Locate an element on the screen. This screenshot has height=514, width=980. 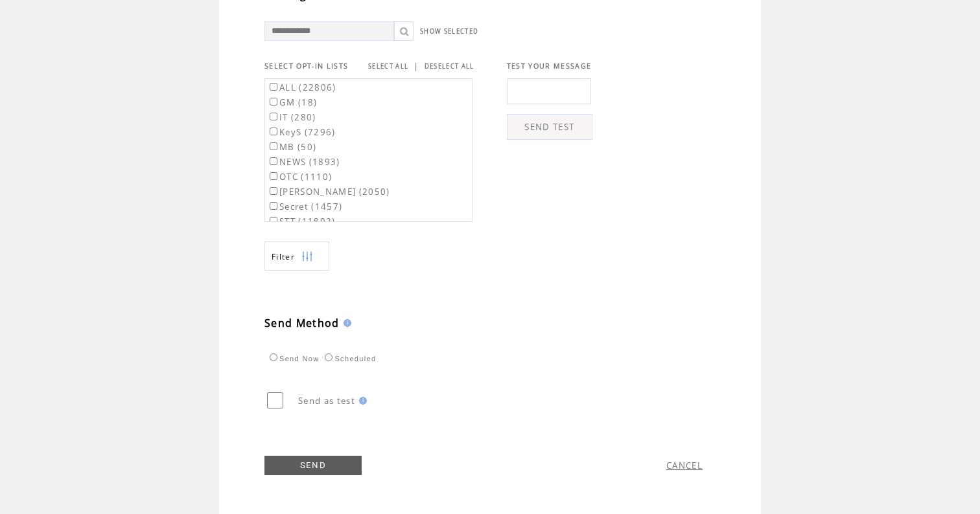
input: MB (50) is located at coordinates (273, 146).